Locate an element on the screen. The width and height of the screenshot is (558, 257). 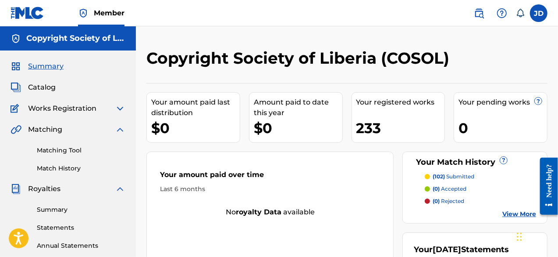
a: CatalogCatalog is located at coordinates (33, 87).